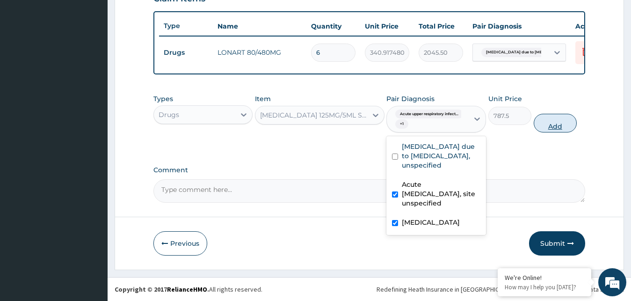 The height and width of the screenshot is (301, 631). Describe the element at coordinates (440, 26) in the screenshot. I see `th: Total Price` at that location.